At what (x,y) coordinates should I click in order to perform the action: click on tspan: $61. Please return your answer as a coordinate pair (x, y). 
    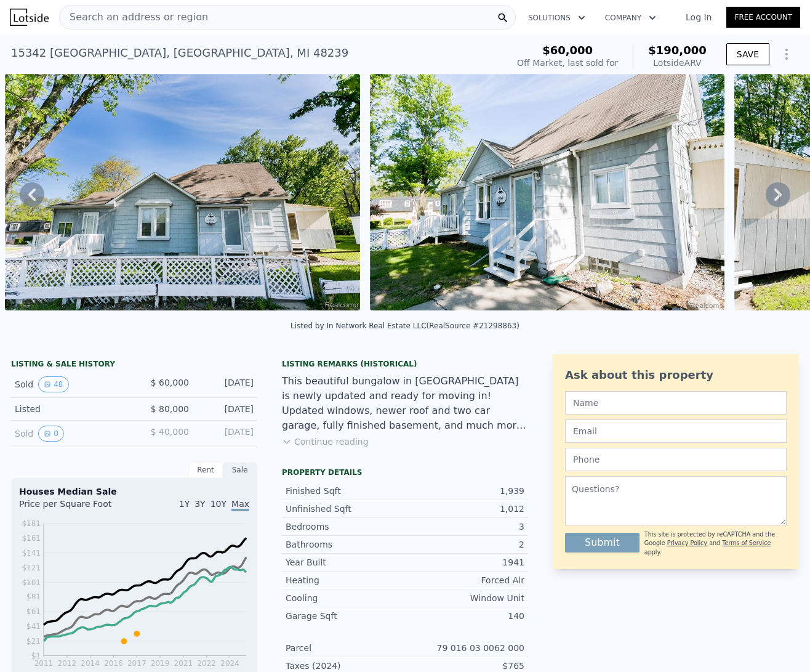
    Looking at the image, I should click on (33, 611).